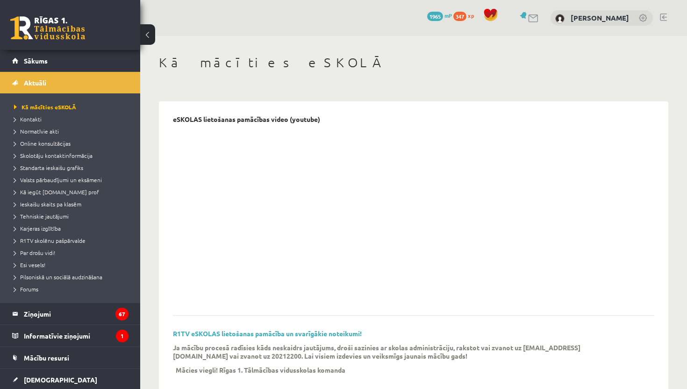 The height and width of the screenshot is (389, 687). Describe the element at coordinates (50, 241) in the screenshot. I see `span: R1TV skolēnu pašpārvalde` at that location.